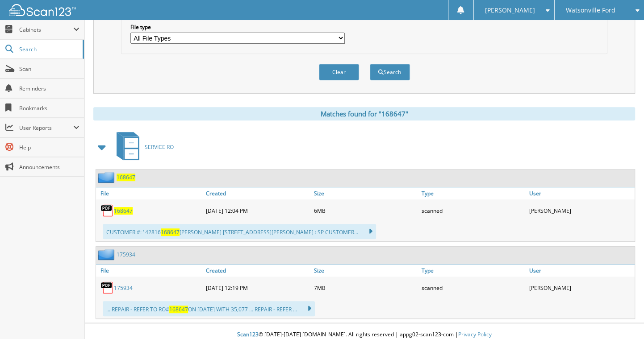  I want to click on div: 7MB, so click(365, 288).